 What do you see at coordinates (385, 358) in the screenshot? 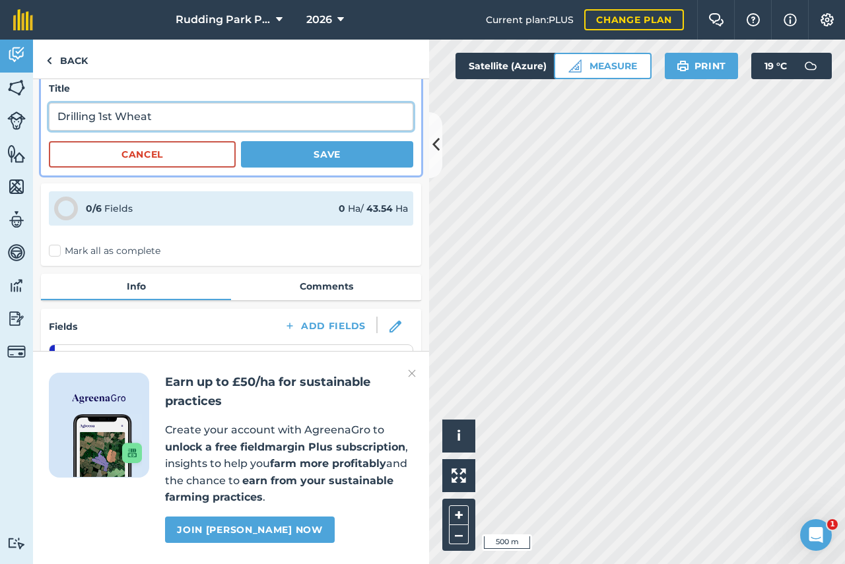
I see `span: 4.851 Ha` at bounding box center [385, 358].